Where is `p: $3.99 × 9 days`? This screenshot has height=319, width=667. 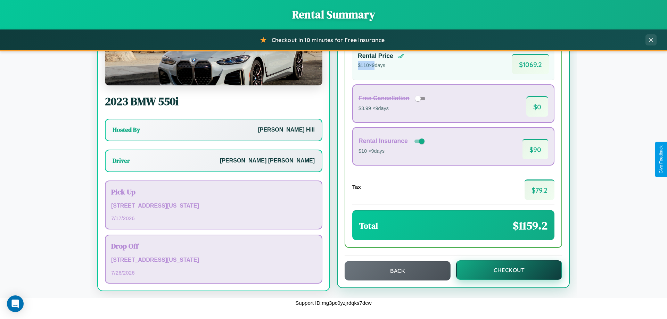
p: $3.99 × 9 days is located at coordinates (393, 109).